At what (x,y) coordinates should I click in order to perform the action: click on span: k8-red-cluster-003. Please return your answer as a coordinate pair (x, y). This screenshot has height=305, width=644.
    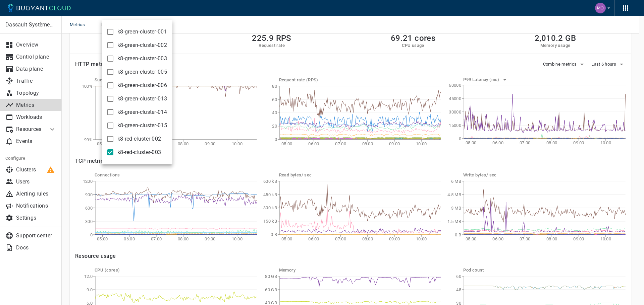
    Looking at the image, I should click on (139, 152).